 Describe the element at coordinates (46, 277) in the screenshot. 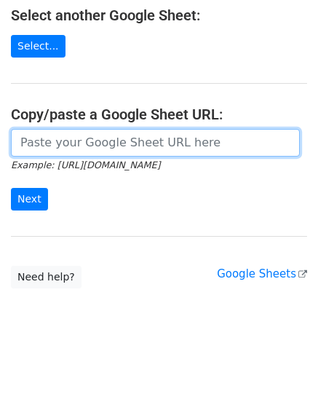

I see `a: Need help?` at that location.